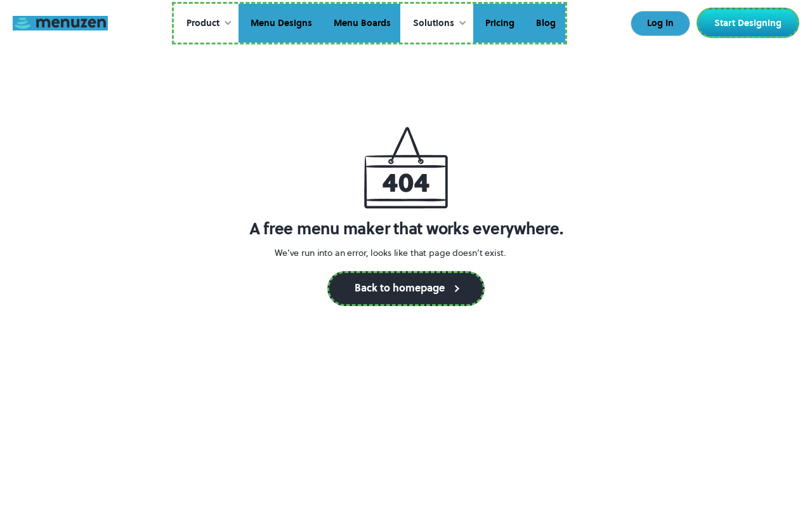 The height and width of the screenshot is (508, 812). What do you see at coordinates (400, 288) in the screenshot?
I see `div: Back to homepage` at bounding box center [400, 288].